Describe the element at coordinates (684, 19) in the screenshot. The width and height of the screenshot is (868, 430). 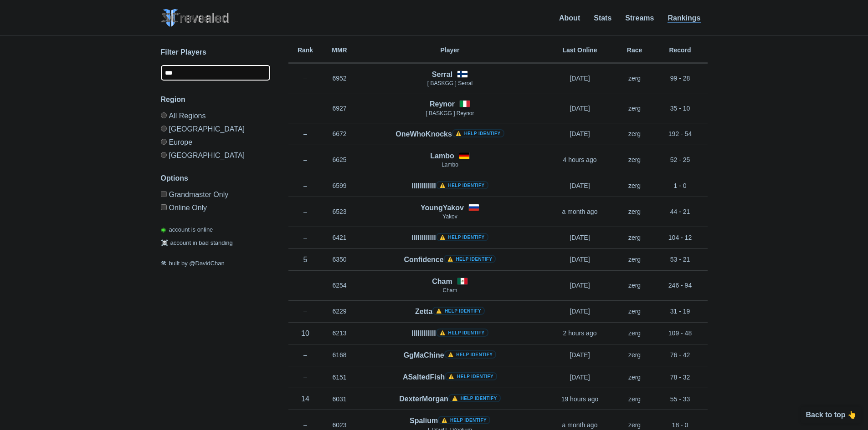
I see `a: Rankings` at that location.